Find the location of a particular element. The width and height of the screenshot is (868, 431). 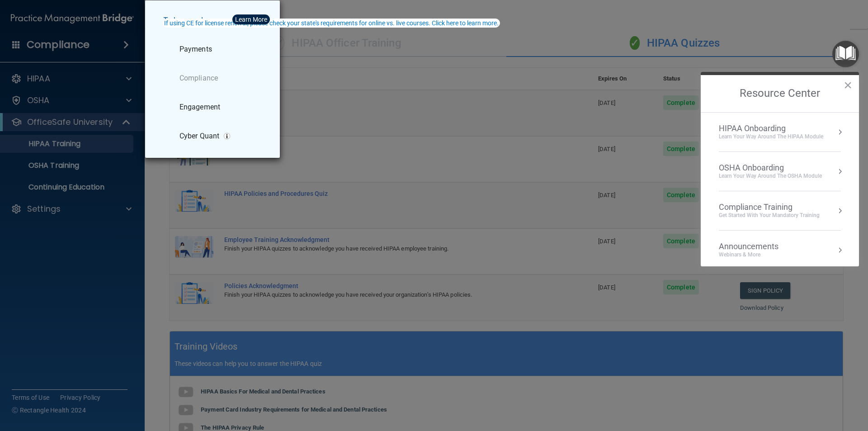

div: Announcements is located at coordinates (757, 247).